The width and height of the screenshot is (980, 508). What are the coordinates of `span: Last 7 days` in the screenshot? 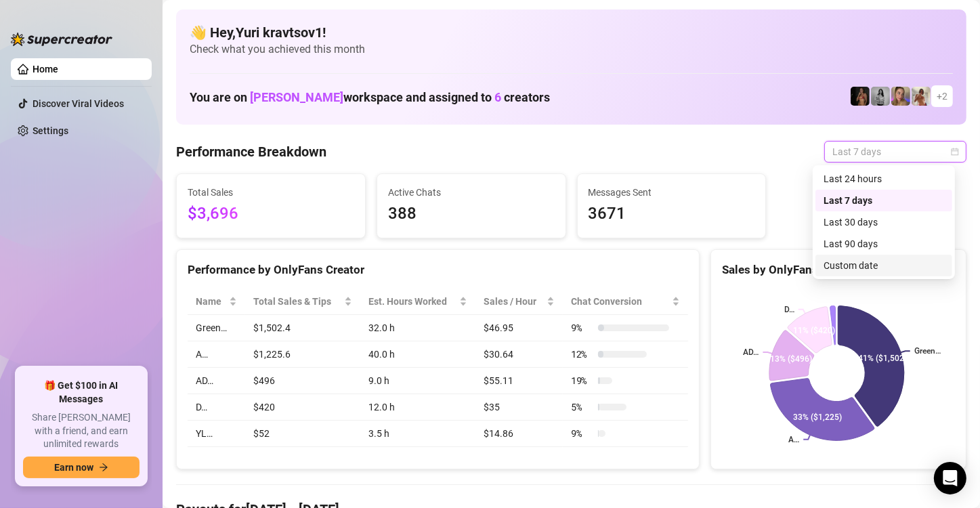 It's located at (895, 152).